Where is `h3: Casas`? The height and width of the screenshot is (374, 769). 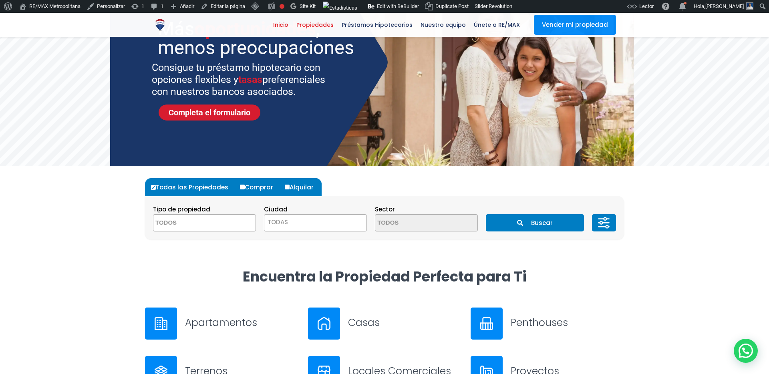
h3: Casas is located at coordinates (404, 322).